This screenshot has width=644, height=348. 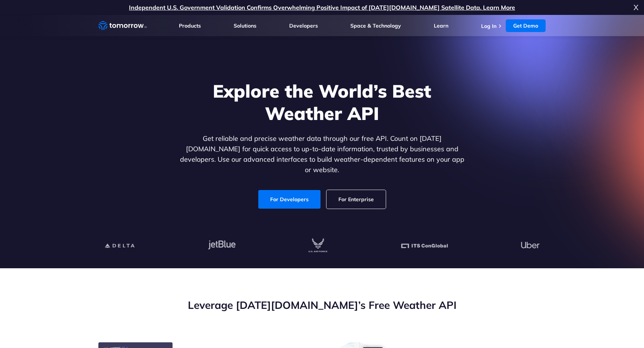 What do you see at coordinates (376, 26) in the screenshot?
I see `a: Space & Technology` at bounding box center [376, 26].